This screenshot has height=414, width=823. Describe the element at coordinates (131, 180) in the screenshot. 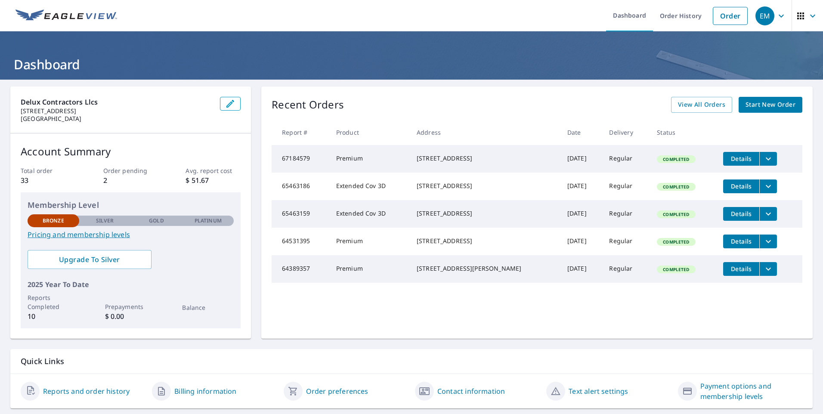

I see `p: 2` at that location.